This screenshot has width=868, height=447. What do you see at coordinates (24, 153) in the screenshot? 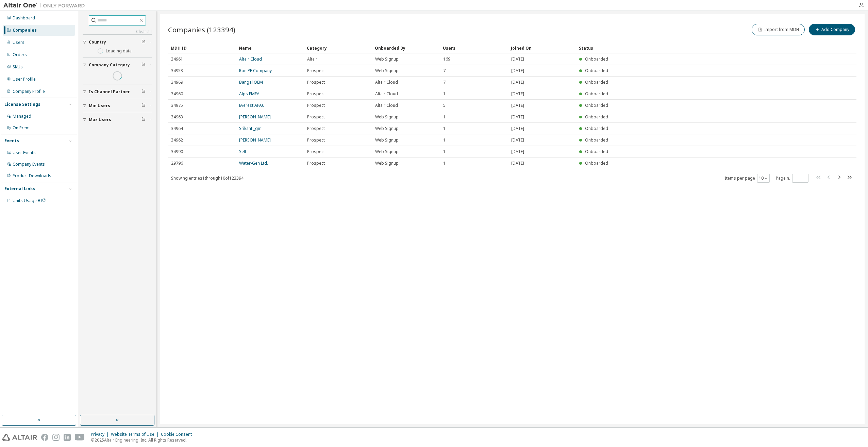
I see `div: User Events` at bounding box center [24, 153].